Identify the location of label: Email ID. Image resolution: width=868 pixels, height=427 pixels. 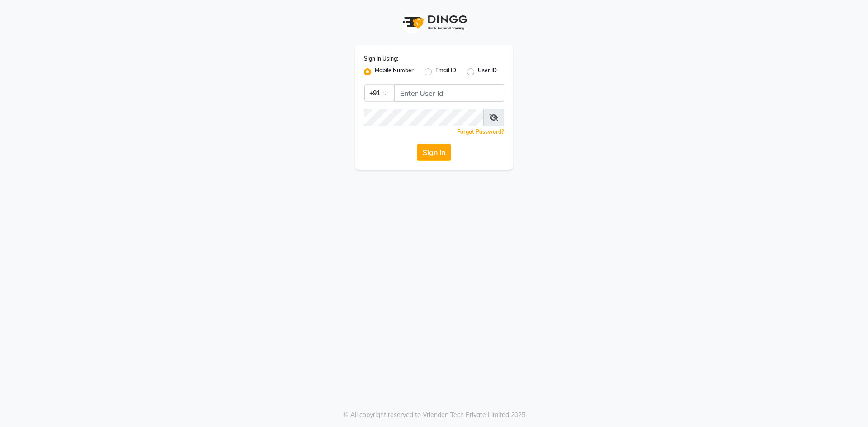
(446, 71).